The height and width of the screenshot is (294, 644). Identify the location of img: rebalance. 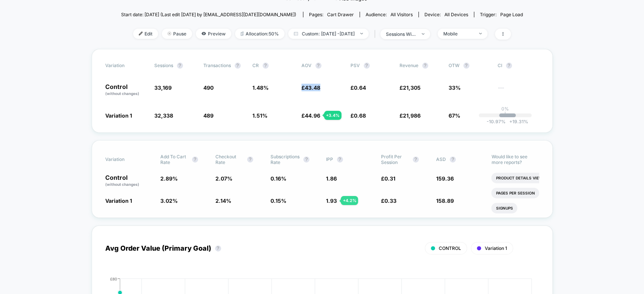
(242, 34).